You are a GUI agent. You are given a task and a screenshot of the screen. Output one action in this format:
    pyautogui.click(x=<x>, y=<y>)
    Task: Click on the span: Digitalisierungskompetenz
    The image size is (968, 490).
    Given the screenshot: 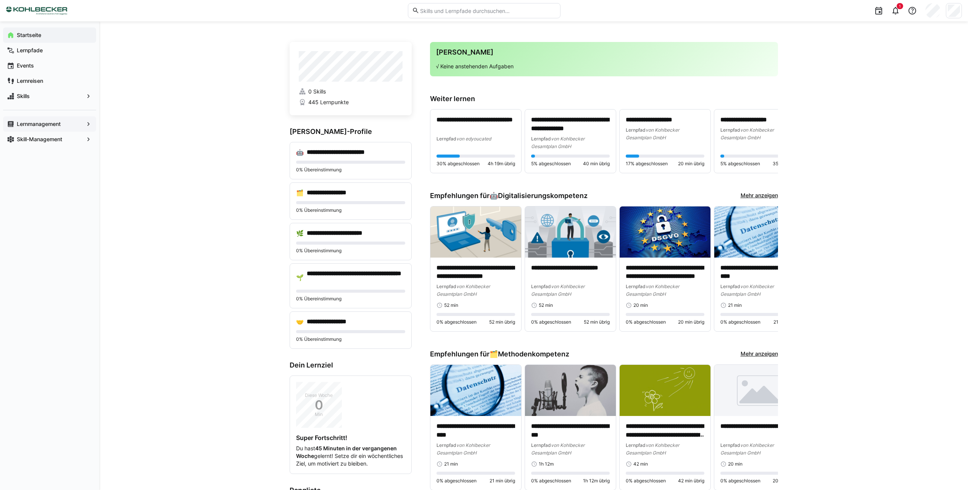 What is the action you would take?
    pyautogui.click(x=543, y=196)
    